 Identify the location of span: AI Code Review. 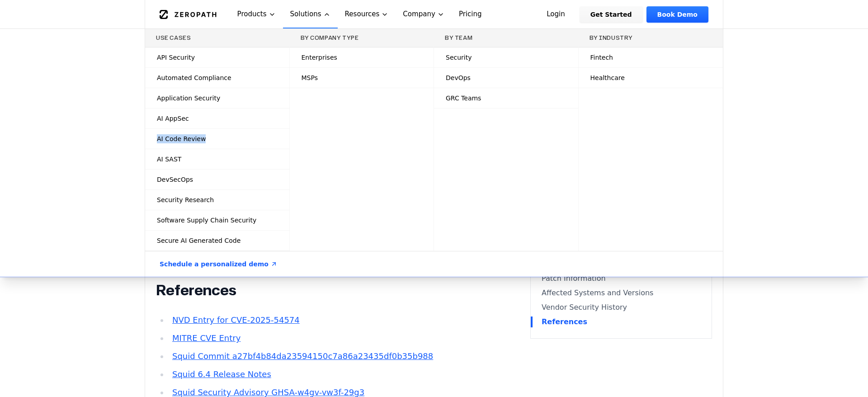
(182, 139).